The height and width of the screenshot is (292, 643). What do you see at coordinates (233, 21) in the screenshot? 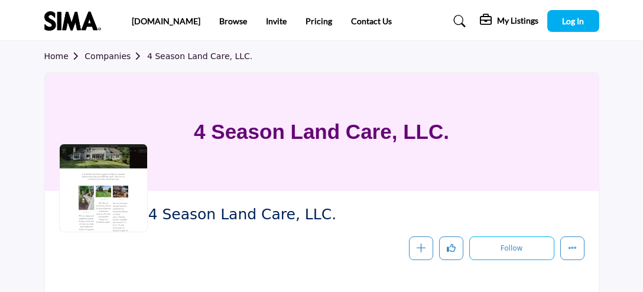
I see `a: Browse` at bounding box center [233, 21].